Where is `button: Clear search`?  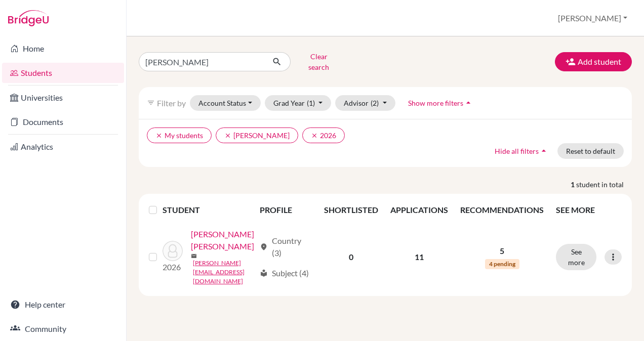 button: Clear search is located at coordinates (319, 62).